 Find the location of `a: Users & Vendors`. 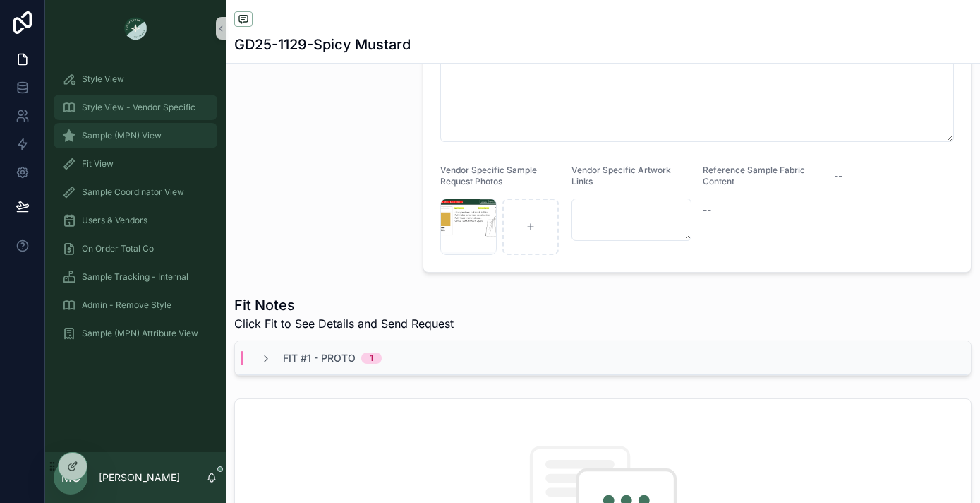

a: Users & Vendors is located at coordinates (135, 220).